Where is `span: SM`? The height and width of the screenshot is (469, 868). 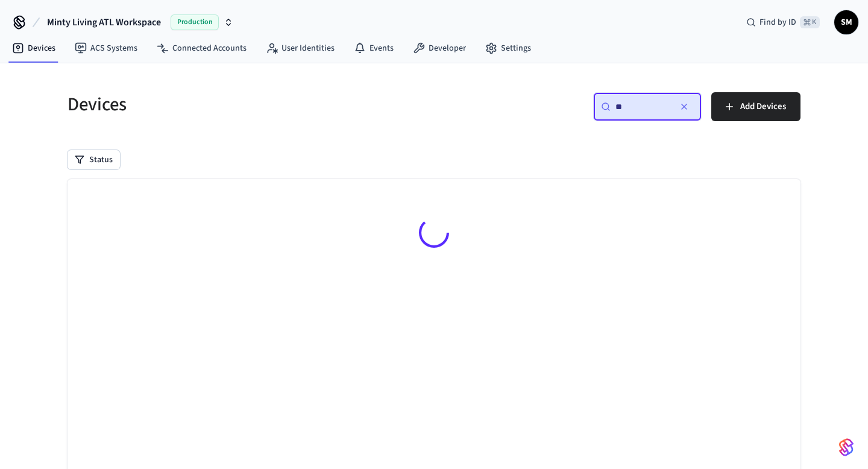 span: SM is located at coordinates (846, 22).